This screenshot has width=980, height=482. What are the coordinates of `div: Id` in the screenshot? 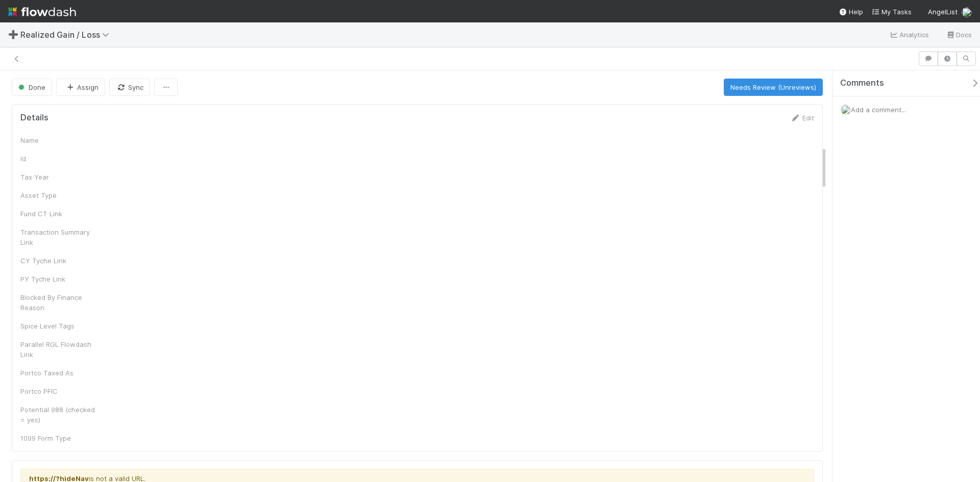 It's located at (58, 159).